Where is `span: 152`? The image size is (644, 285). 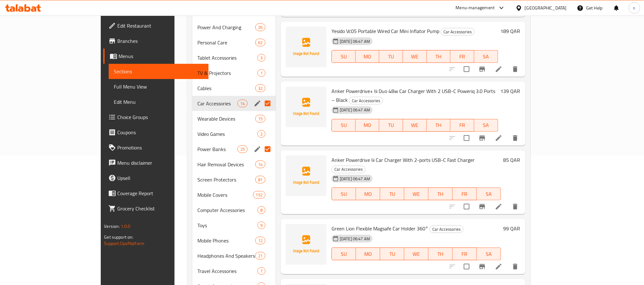
span: 152 is located at coordinates (259, 195).